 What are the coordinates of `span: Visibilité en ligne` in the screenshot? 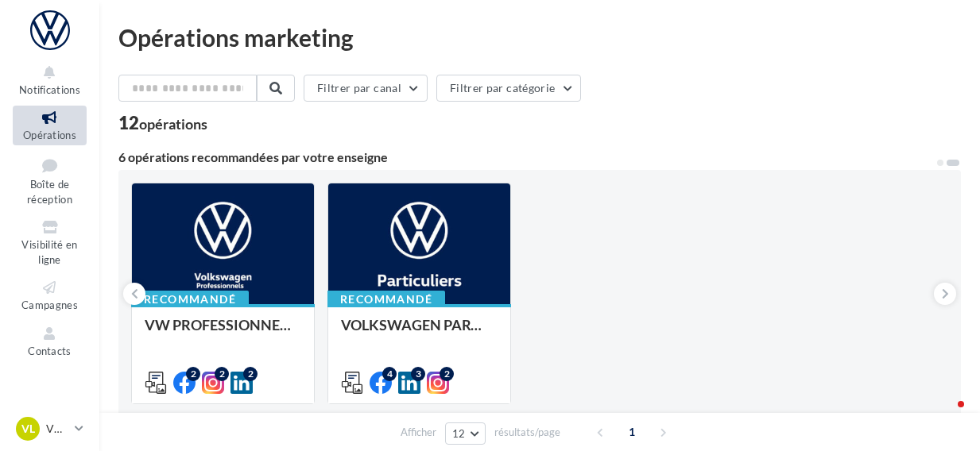 It's located at (49, 252).